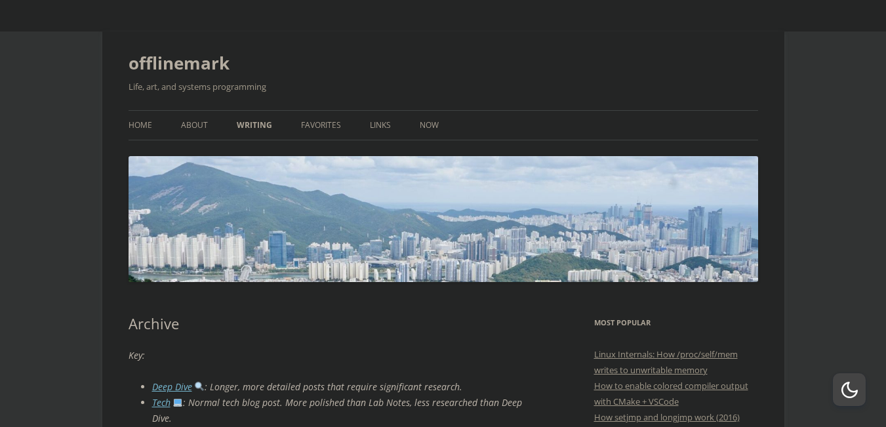 The image size is (886, 427). I want to click on a: How to enable colored compiler output with CMake + VSCode, so click(671, 394).